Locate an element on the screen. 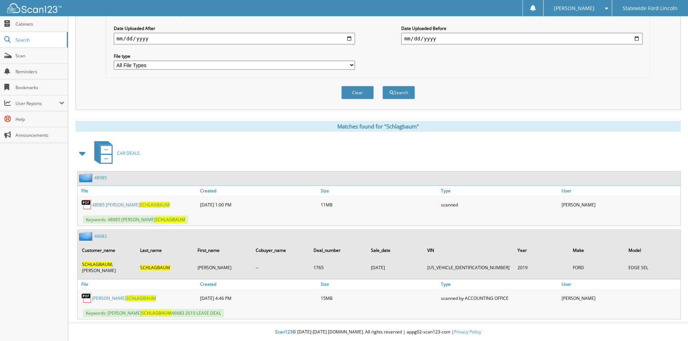  span: User Reports is located at coordinates (37, 103).